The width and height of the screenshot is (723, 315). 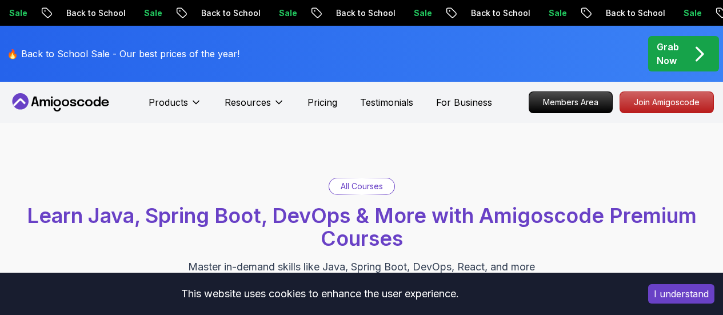 What do you see at coordinates (464, 102) in the screenshot?
I see `p: For Business` at bounding box center [464, 102].